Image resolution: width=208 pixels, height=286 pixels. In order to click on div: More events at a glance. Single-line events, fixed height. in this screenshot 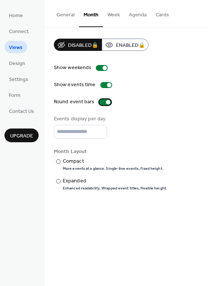, I will do `click(113, 169)`.